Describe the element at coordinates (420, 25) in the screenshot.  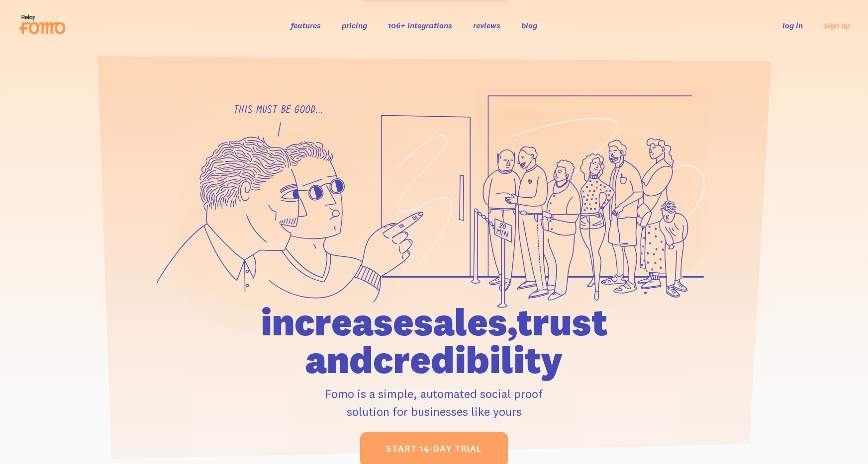
I see `a: 106+ integrations` at that location.